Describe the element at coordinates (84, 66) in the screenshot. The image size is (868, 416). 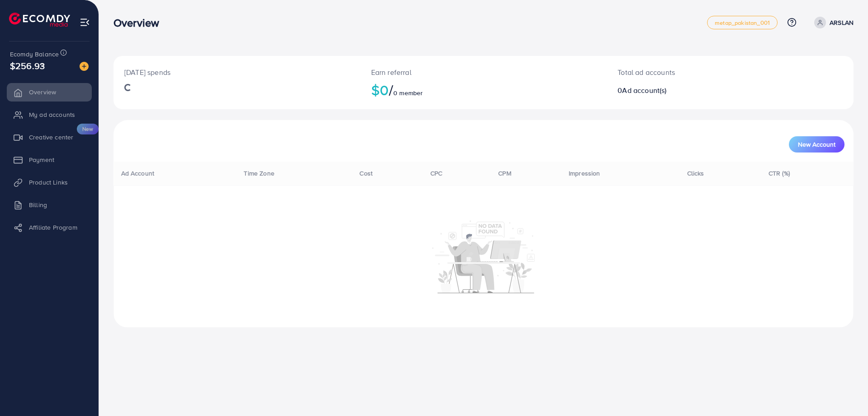
I see `img: image` at that location.